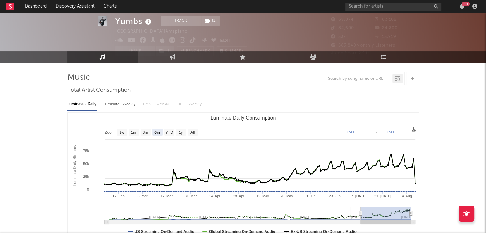 This screenshot has width=486, height=233. I want to click on text: 75k, so click(86, 151).